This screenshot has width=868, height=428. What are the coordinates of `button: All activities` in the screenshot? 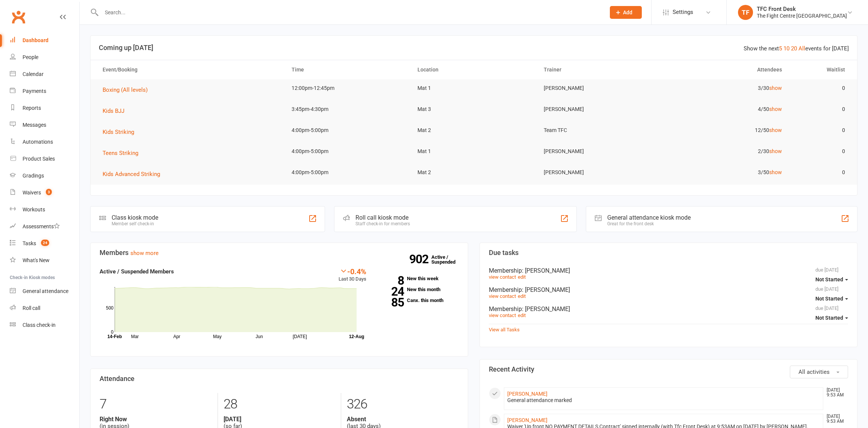 It's located at (819, 372).